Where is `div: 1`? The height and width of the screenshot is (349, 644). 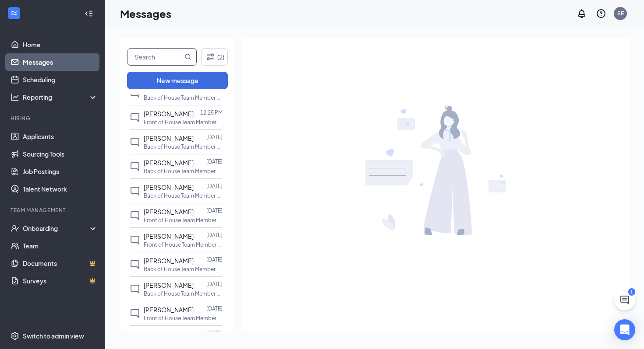
div: 1 is located at coordinates (632, 292).